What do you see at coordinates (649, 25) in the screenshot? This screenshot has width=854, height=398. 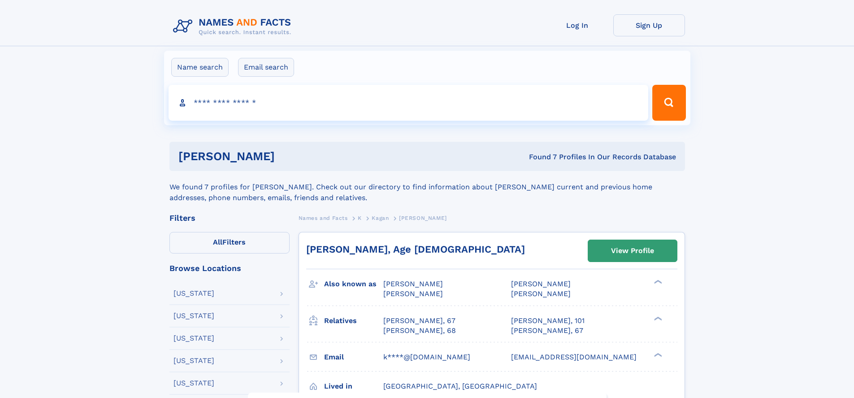 I see `a: Sign Up` at bounding box center [649, 25].